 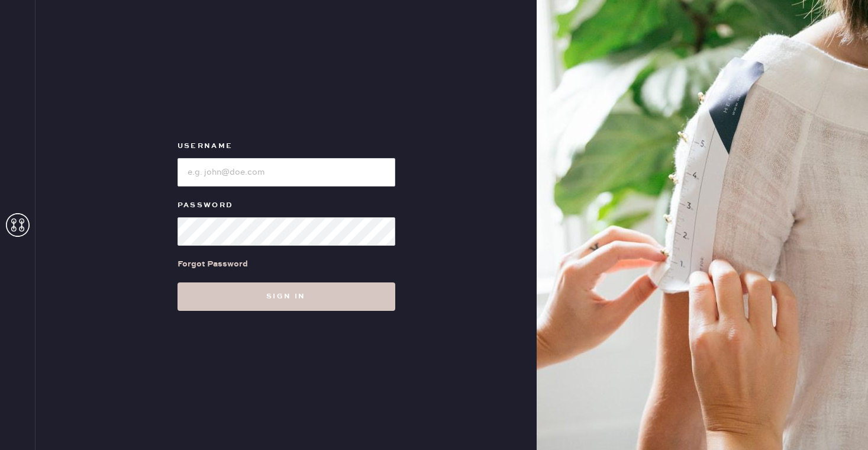 I want to click on button: Sign in, so click(x=286, y=297).